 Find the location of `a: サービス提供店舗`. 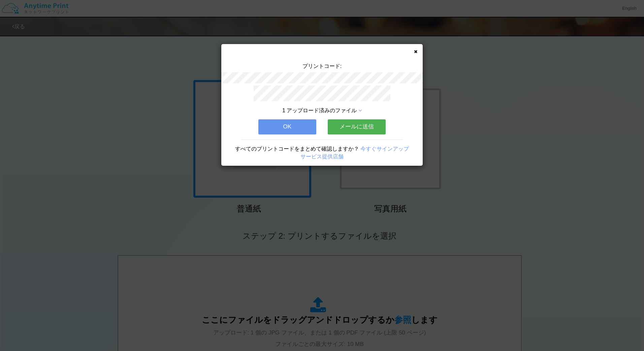

a: サービス提供店舗 is located at coordinates (322, 156).